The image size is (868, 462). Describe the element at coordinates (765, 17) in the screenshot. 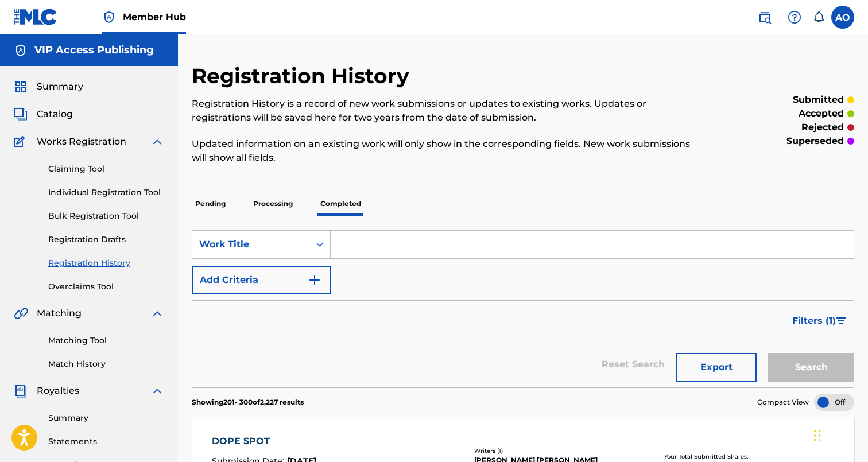

I see `img: search` at that location.